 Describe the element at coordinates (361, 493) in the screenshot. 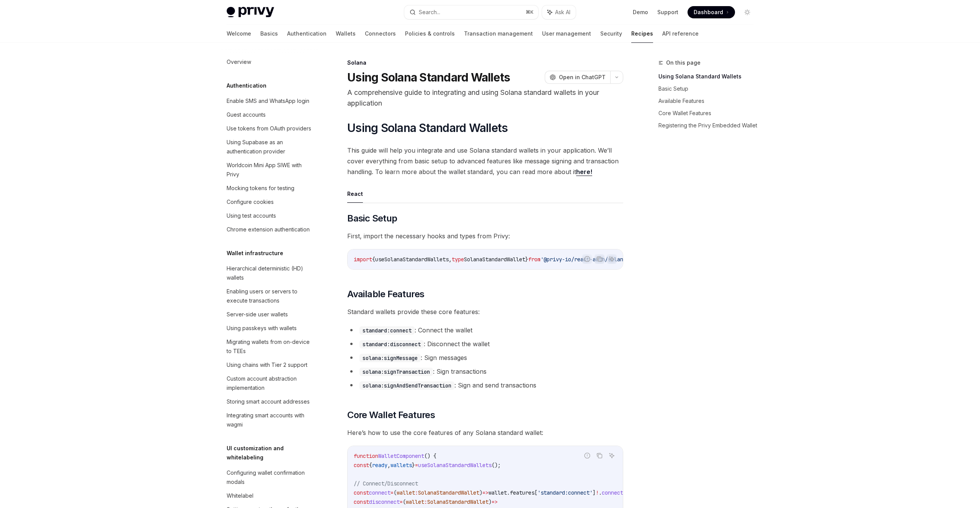

I see `span: const` at that location.